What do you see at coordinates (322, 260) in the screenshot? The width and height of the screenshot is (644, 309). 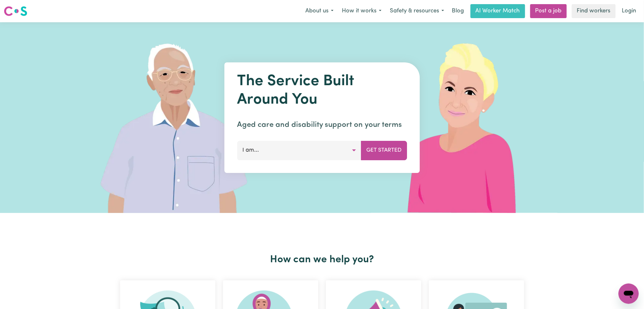 I see `h2: How can we help you?` at bounding box center [322, 260].